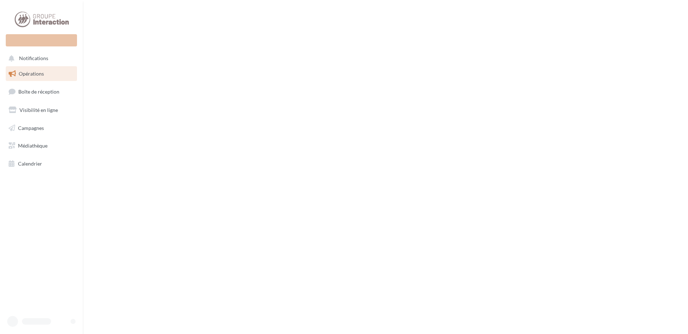 The width and height of the screenshot is (688, 334). I want to click on a: Médiathèque, so click(41, 146).